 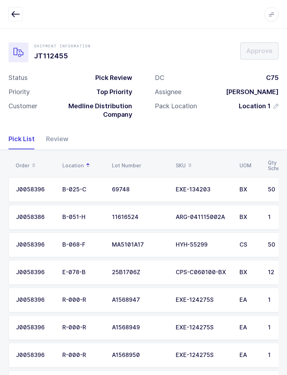 I want to click on h1: JT112455, so click(x=62, y=56).